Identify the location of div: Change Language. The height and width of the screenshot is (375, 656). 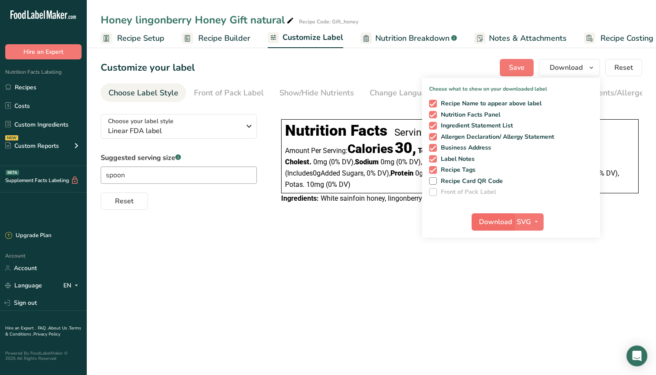
(402, 93).